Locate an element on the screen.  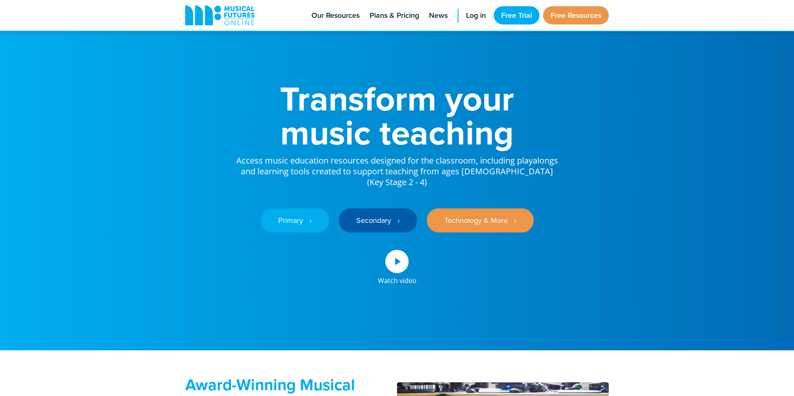
span: Our Resources is located at coordinates (336, 15).